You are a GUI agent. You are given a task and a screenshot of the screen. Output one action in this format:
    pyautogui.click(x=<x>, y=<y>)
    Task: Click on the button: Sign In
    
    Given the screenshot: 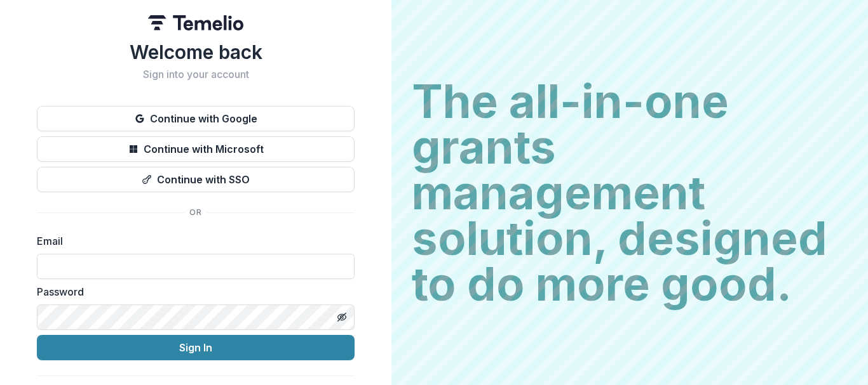 What is the action you would take?
    pyautogui.click(x=196, y=348)
    